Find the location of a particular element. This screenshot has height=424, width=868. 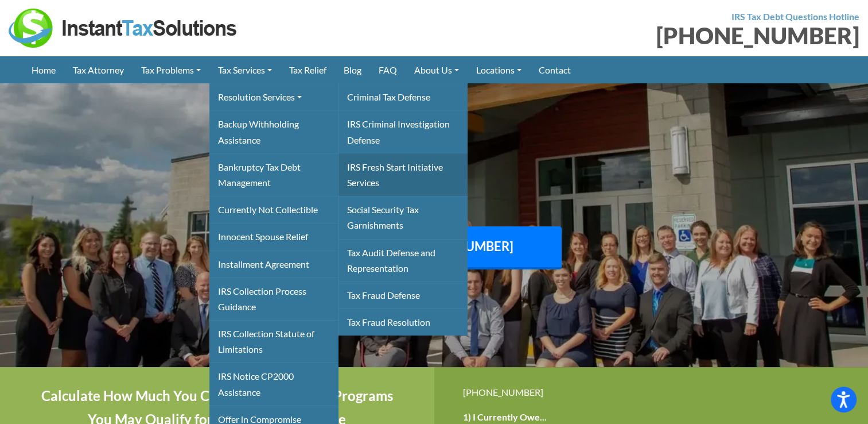

a: Blog is located at coordinates (352, 69).